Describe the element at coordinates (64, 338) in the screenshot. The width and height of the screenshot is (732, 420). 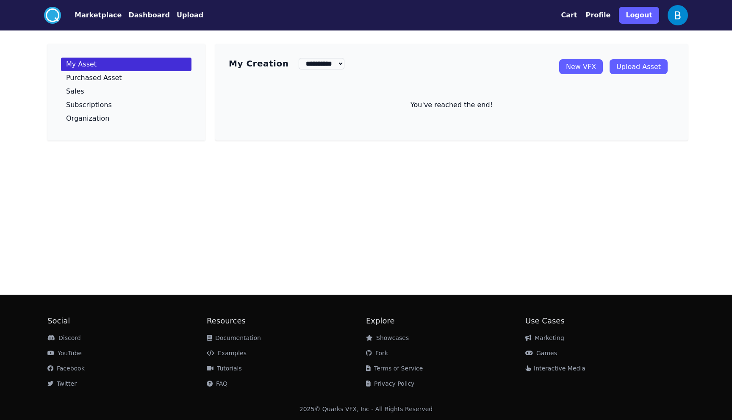
I see `a: Discord` at that location.